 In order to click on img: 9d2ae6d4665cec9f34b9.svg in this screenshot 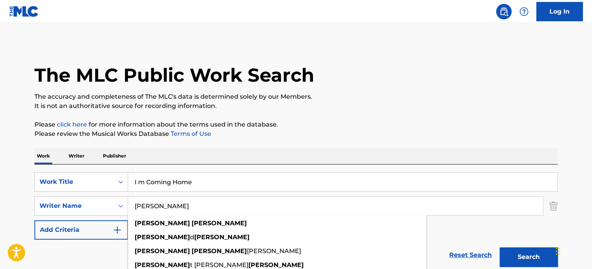, I will do `click(117, 230)`.